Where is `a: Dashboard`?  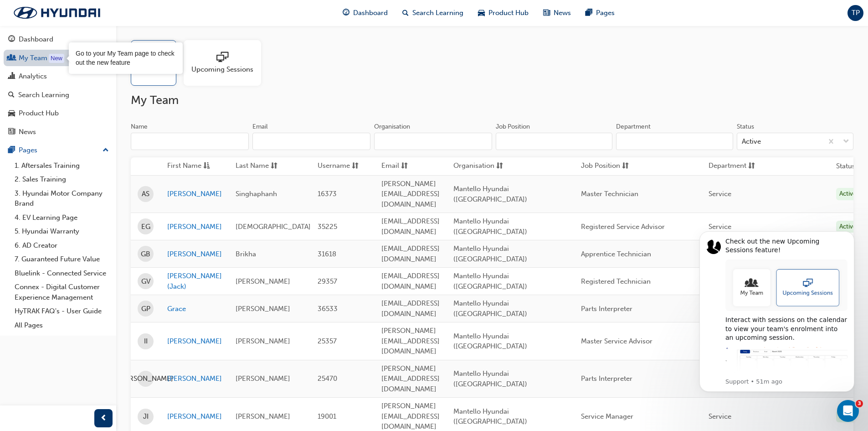
a: Dashboard is located at coordinates (58, 39).